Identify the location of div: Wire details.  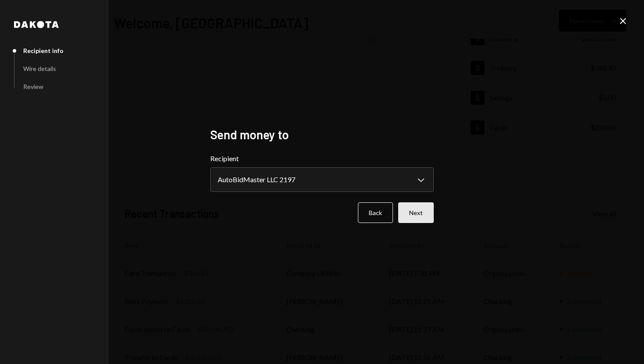
(39, 68).